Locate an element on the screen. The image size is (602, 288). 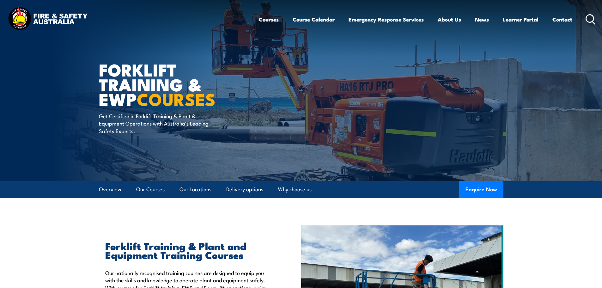
a: Contact is located at coordinates (562, 19).